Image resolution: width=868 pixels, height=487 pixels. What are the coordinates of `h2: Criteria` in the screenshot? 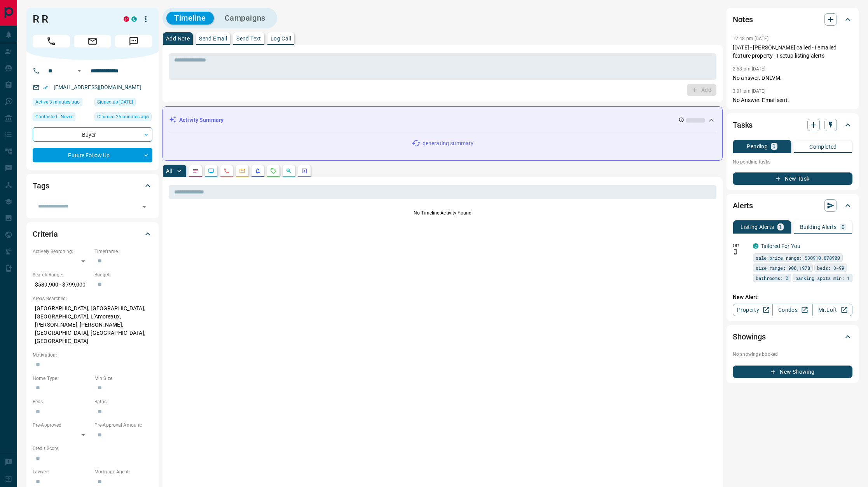 It's located at (45, 234).